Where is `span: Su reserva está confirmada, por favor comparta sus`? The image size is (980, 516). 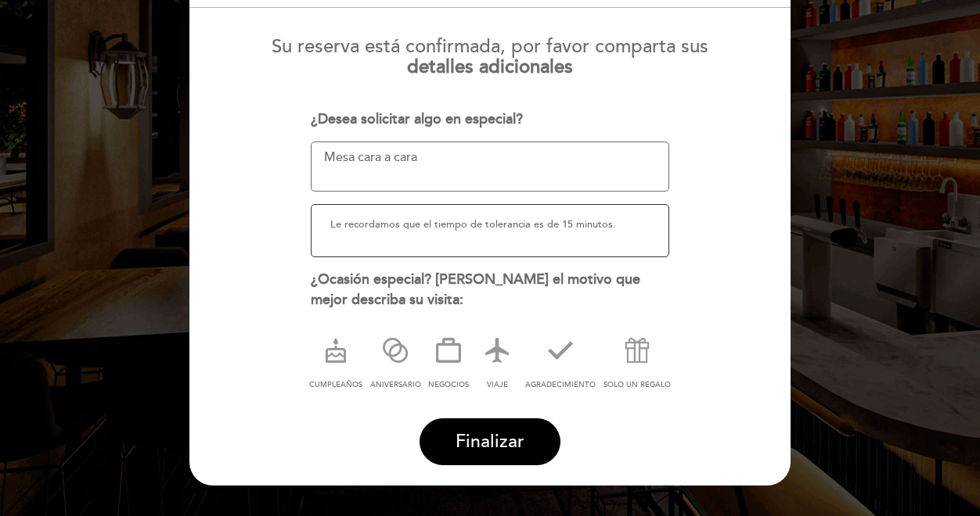
span: Su reserva está confirmada, por favor comparta sus is located at coordinates (490, 46).